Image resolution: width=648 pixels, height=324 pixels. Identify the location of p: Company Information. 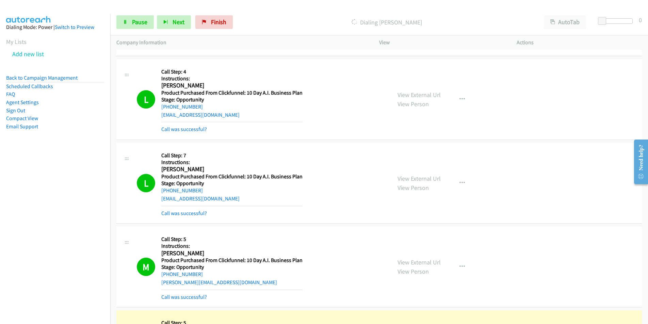
(241, 43).